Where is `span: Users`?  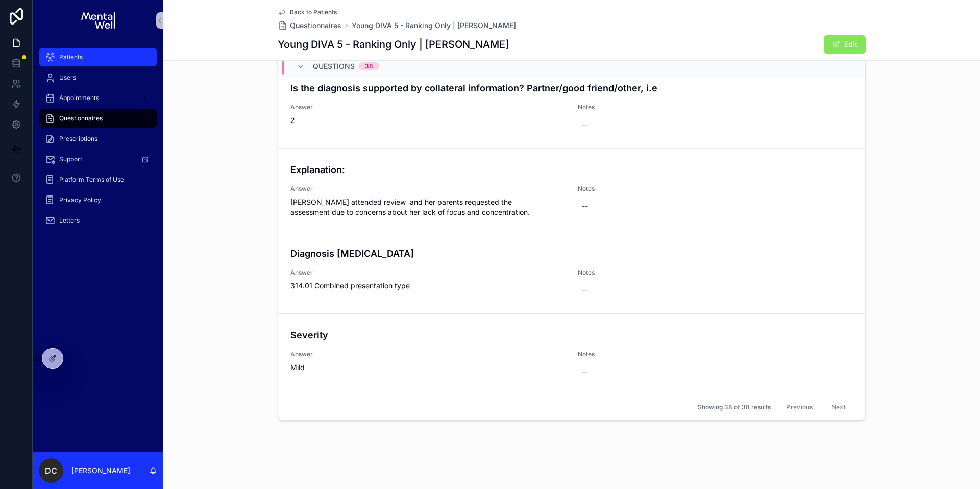
span: Users is located at coordinates (67, 77).